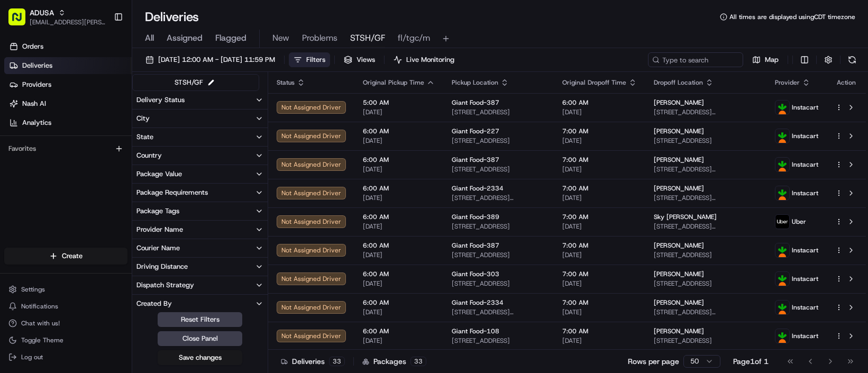 This screenshot has width=868, height=373. What do you see at coordinates (66, 256) in the screenshot?
I see `button: Create` at bounding box center [66, 256].